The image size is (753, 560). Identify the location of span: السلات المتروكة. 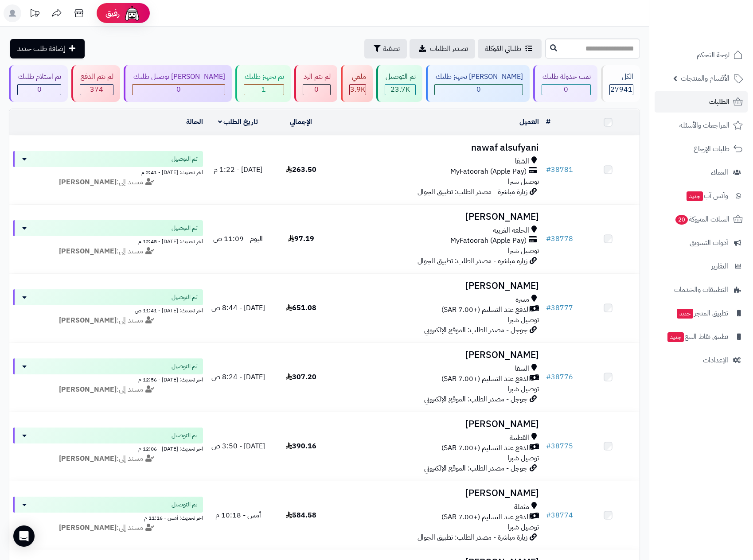
(702, 219).